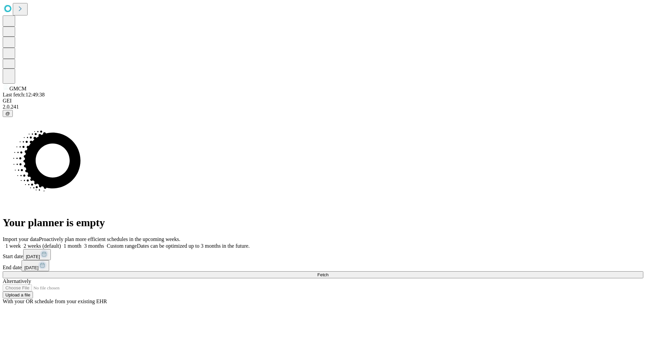 The height and width of the screenshot is (363, 646). What do you see at coordinates (42, 246) in the screenshot?
I see `span: 2 weeks (default)` at bounding box center [42, 246].